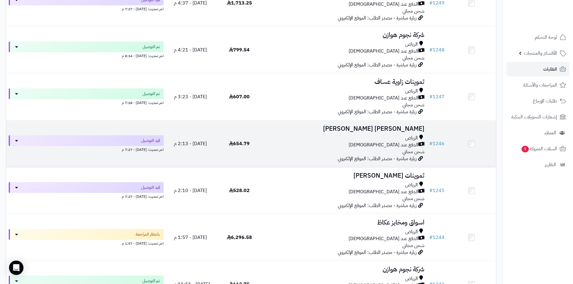  I want to click on a: المراجعات والأسئلة, so click(538, 85).